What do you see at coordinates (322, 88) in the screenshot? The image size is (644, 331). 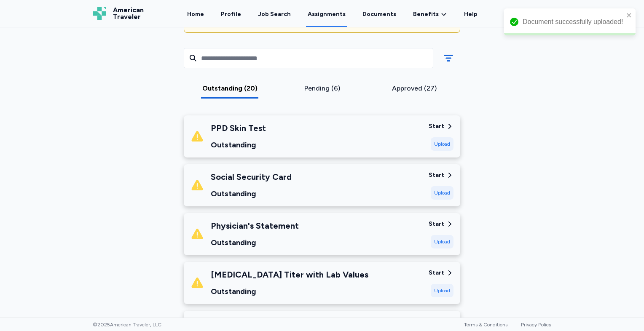 I see `div: Pending (6)` at bounding box center [322, 88].